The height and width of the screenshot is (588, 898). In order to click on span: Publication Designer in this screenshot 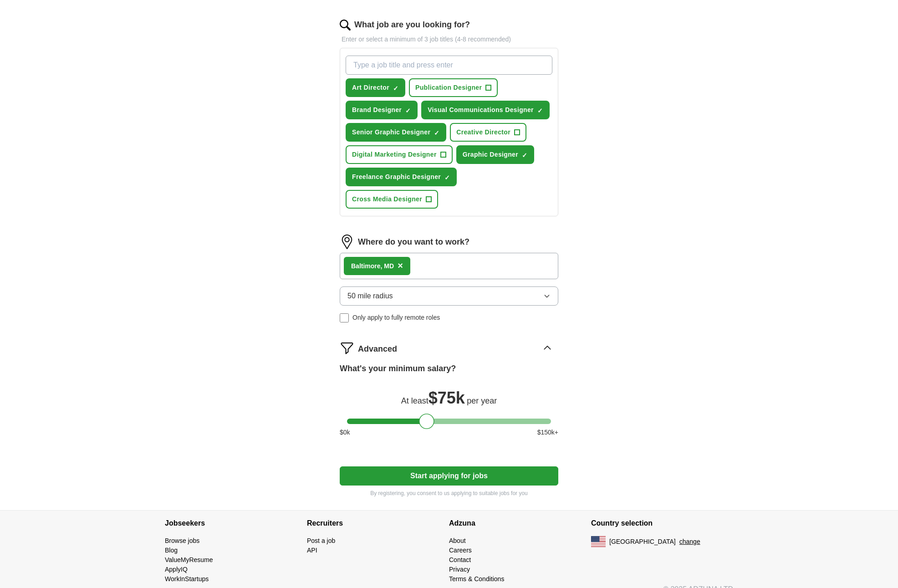, I will do `click(449, 87)`.